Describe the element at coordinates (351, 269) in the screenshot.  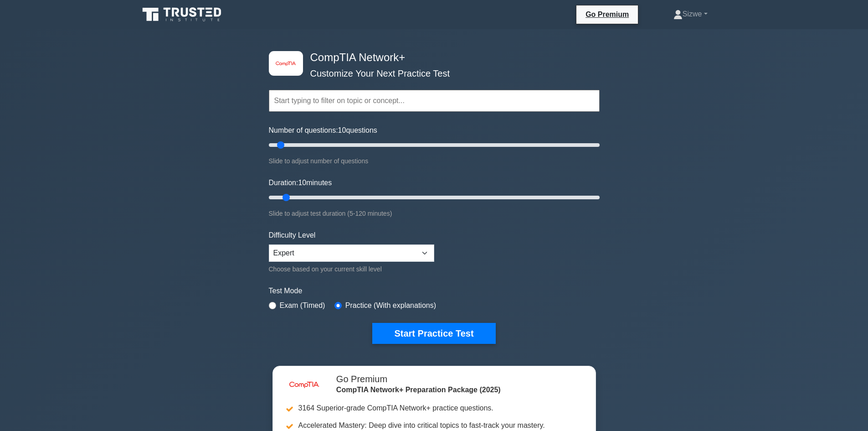
I see `div: Choose based on your current skill level` at that location.